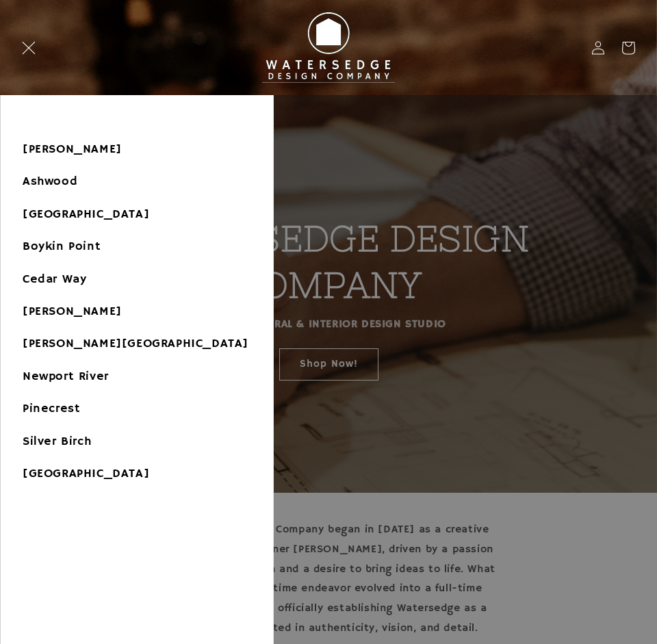 This screenshot has width=657, height=644. Describe the element at coordinates (137, 408) in the screenshot. I see `a: Pinecrest` at that location.